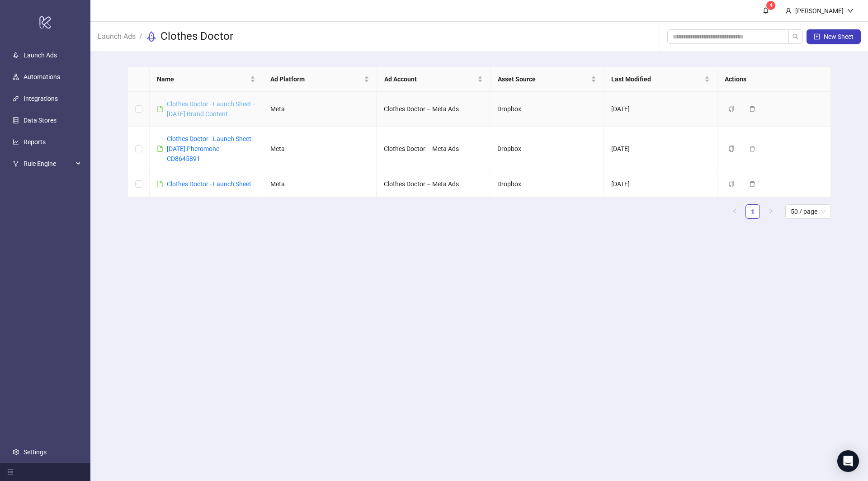 The image size is (868, 481). Describe the element at coordinates (42, 77) in the screenshot. I see `a: Automations` at that location.